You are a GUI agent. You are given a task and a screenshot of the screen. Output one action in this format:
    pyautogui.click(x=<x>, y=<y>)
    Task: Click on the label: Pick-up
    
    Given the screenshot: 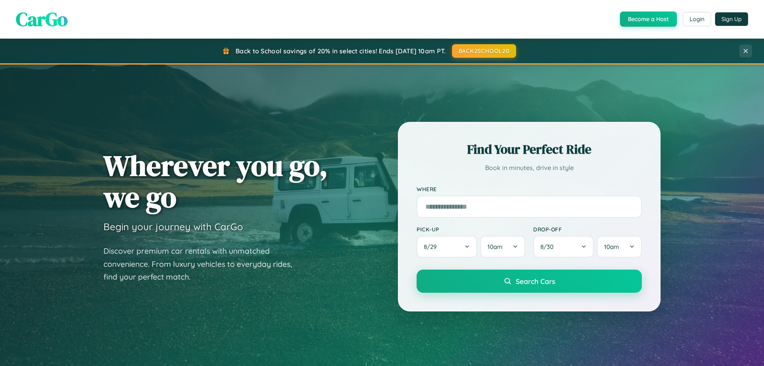 What is the action you would take?
    pyautogui.click(x=471, y=229)
    